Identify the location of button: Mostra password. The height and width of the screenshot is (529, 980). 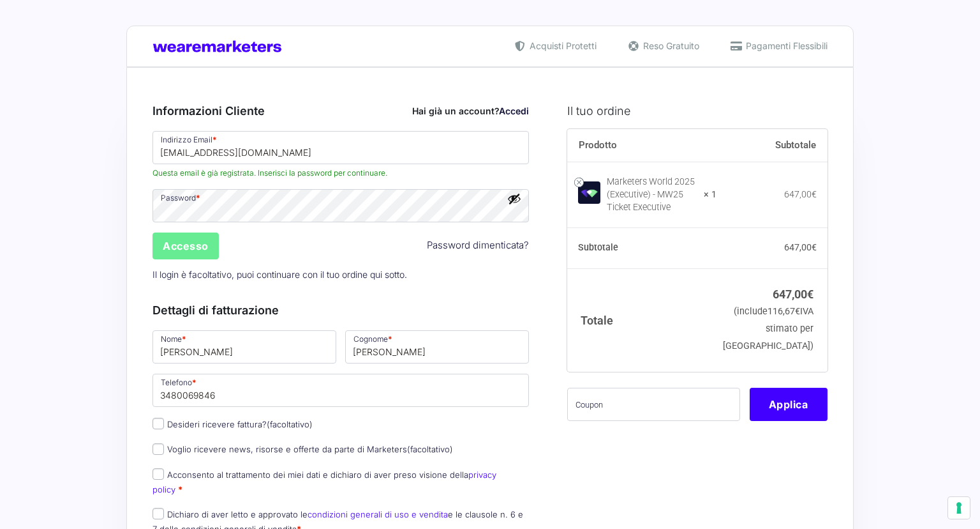
(514, 199).